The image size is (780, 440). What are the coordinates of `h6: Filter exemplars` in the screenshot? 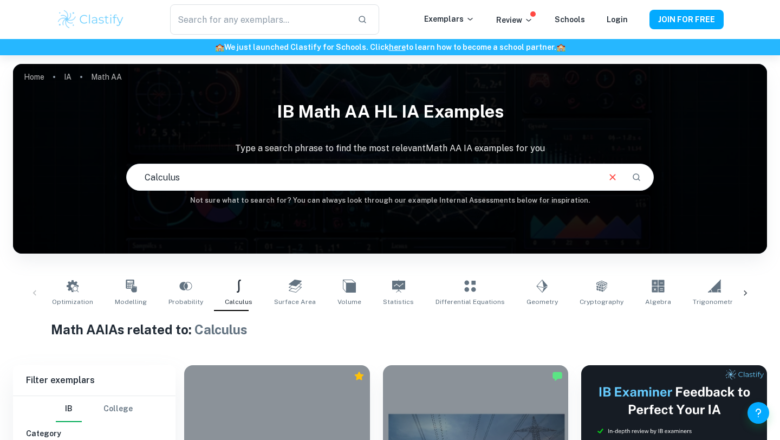 It's located at (94, 380).